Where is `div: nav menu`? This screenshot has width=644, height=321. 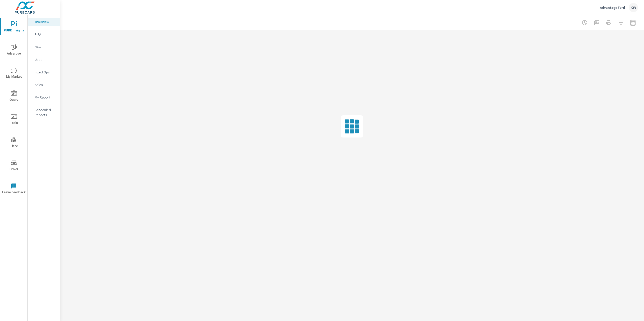 div: nav menu is located at coordinates (14, 107).